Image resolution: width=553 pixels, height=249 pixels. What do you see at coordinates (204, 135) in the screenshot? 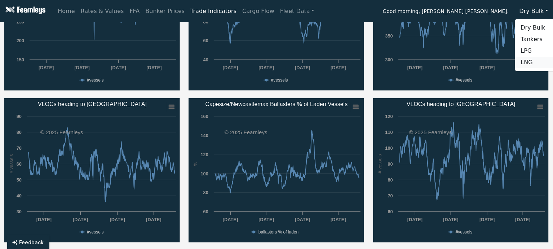
I see `text: 140` at bounding box center [204, 135].